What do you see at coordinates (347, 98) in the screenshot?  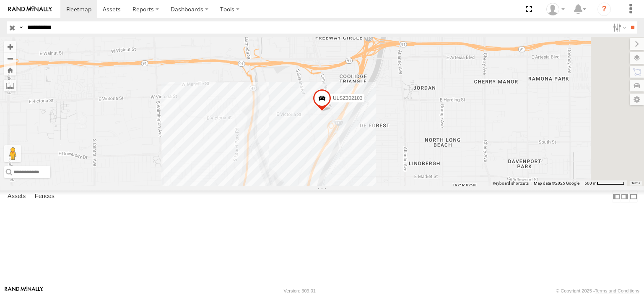 I see `span: ULSZ302103` at bounding box center [347, 98].